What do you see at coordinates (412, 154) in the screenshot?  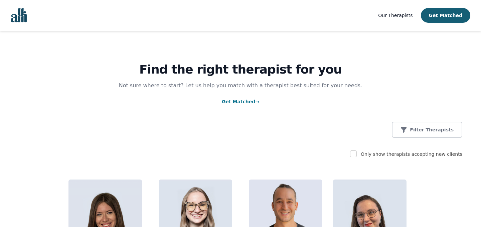 I see `label: Only show therapists accepting new clients` at bounding box center [412, 154].